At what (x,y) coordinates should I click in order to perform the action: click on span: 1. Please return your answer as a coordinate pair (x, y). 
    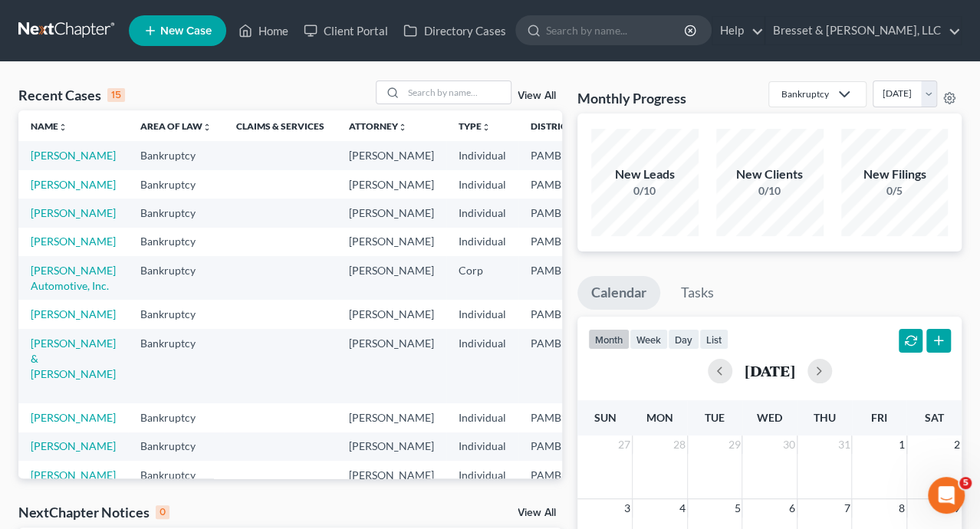
    Looking at the image, I should click on (902, 445).